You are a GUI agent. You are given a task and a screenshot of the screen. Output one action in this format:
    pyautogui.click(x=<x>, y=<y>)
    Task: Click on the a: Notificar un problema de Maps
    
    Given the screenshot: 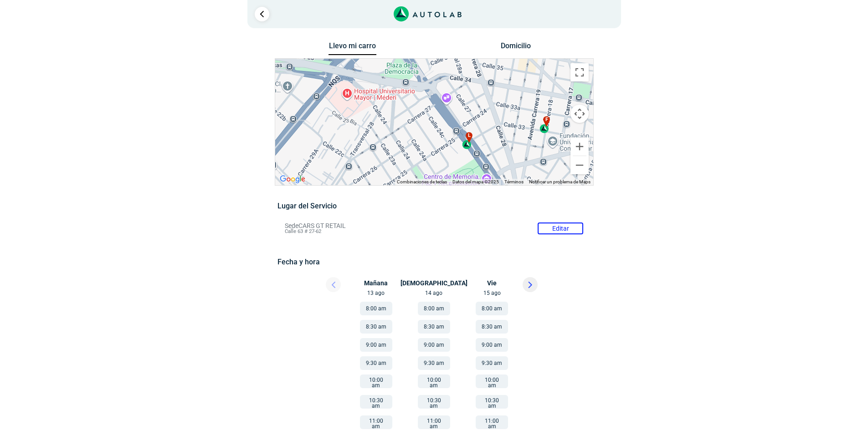 What is the action you would take?
    pyautogui.click(x=560, y=182)
    